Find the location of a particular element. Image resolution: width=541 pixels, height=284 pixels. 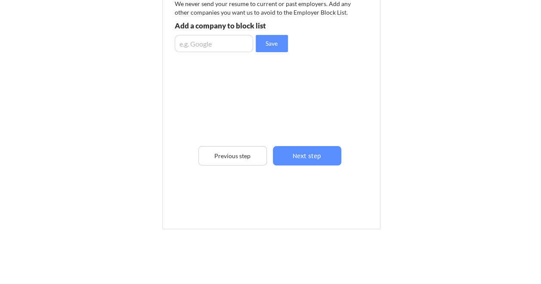

button: Save is located at coordinates (272, 43).